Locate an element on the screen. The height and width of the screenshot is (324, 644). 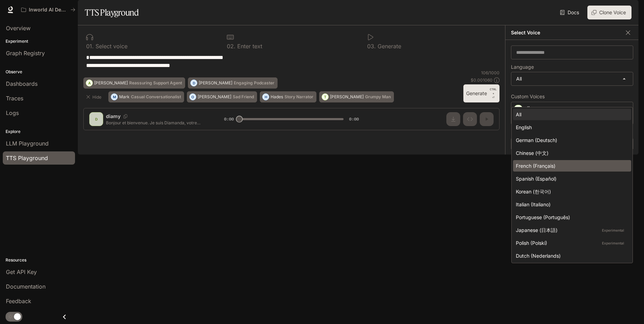
div: English is located at coordinates (570, 127).